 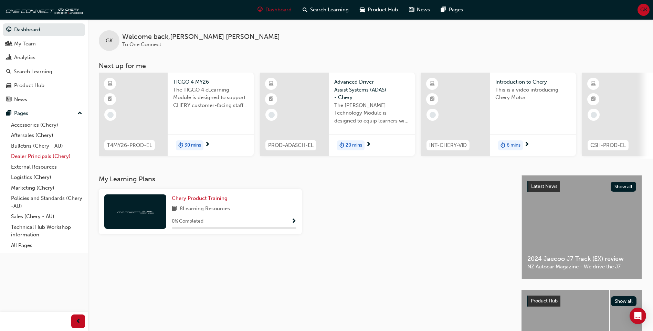 What do you see at coordinates (498, 114) in the screenshot?
I see `a: INT-CHERY-VIDIntroduction to CheryThis is a video introducing Chery Motorduration-icon6 mins` at bounding box center [498, 114].